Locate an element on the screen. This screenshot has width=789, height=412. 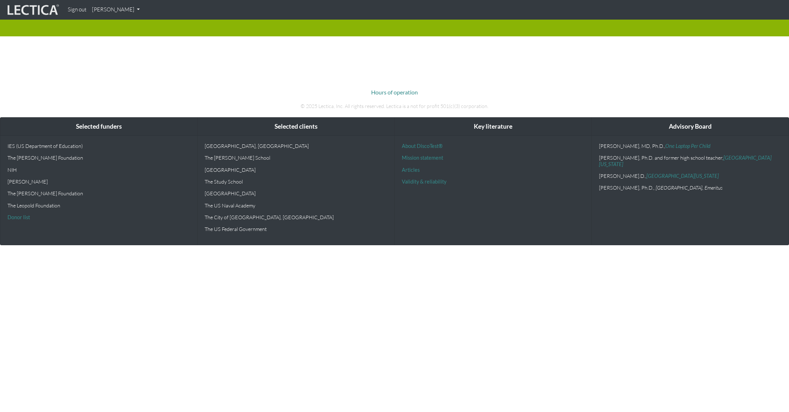
div: Advisory Board is located at coordinates (690, 126).